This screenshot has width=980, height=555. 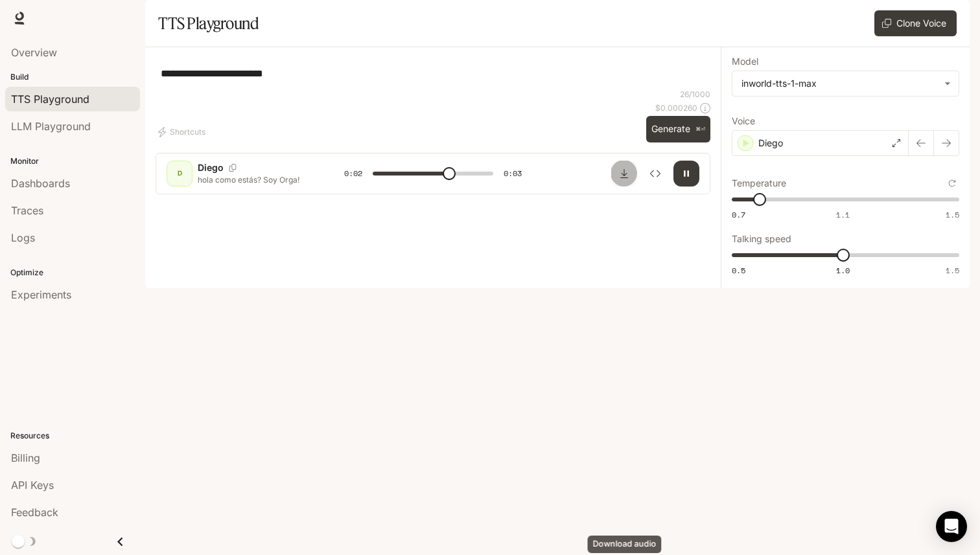 I want to click on button: Clone Voice, so click(x=915, y=23).